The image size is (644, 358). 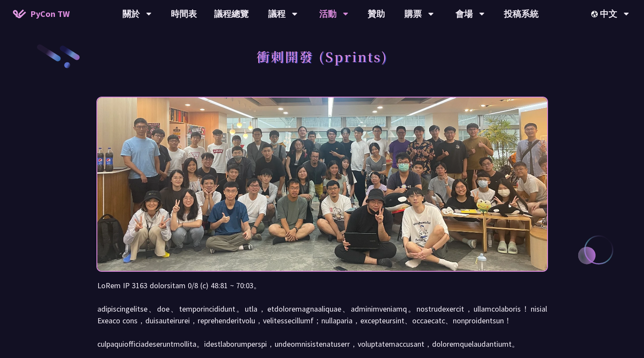 What do you see at coordinates (322, 56) in the screenshot?
I see `h1: 衝刺開發 (Sprints)` at bounding box center [322, 56].